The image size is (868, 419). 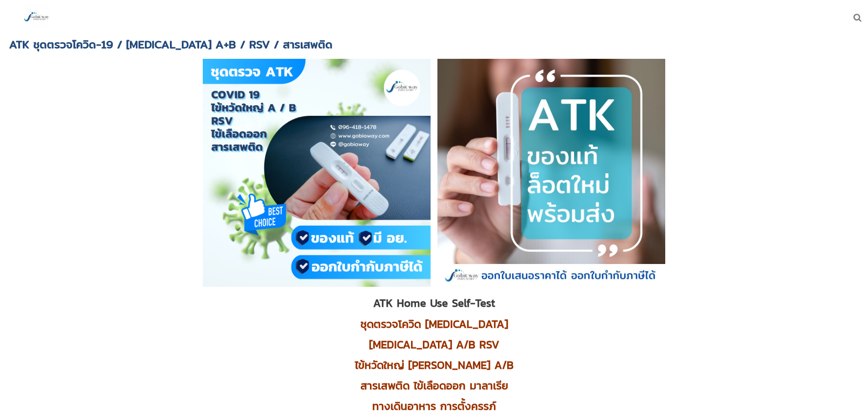 I want to click on span: ATK Home Use Self-Test, so click(x=434, y=303).